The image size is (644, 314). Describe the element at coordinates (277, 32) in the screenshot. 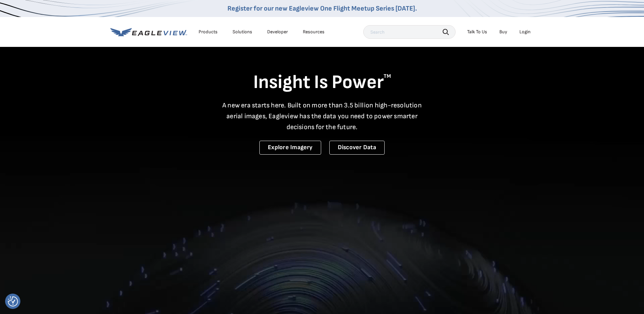

I see `a: Developer` at that location.